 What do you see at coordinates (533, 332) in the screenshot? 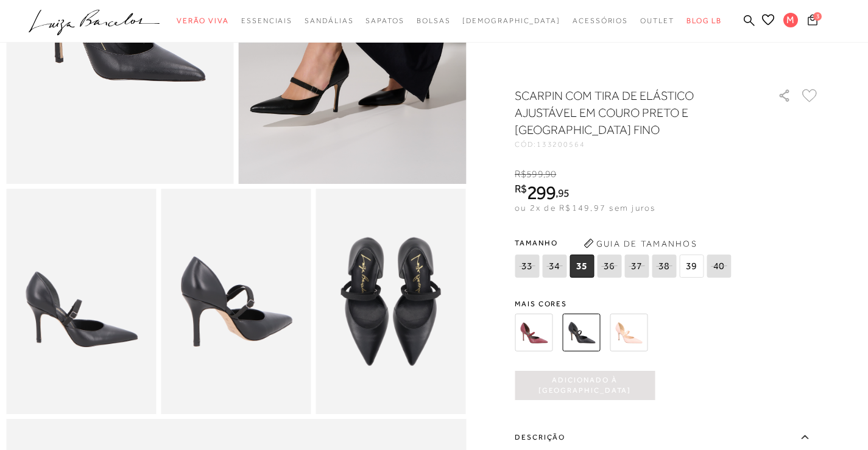
I see `img: SCARPIN COM TIRA DE ELÁSTICO AJUSTÁVEL EM COURO MARSALA E SALTO ALTO FINO` at bounding box center [533, 332].